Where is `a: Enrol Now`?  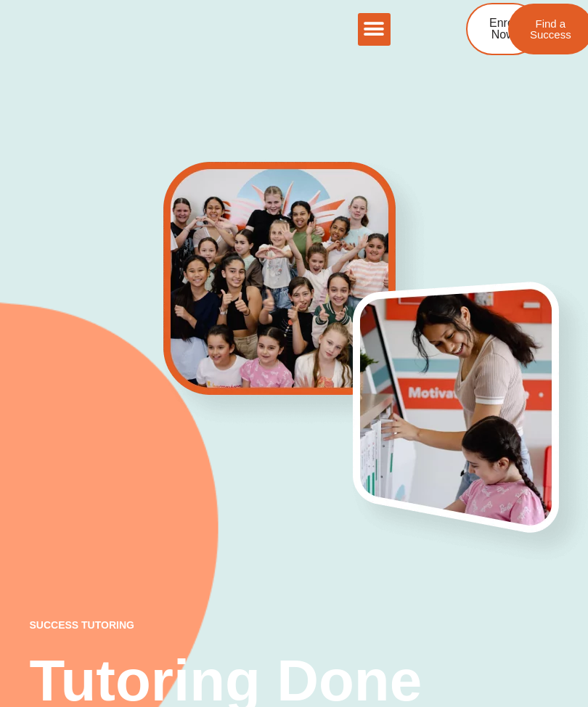
a: Enrol Now is located at coordinates (502, 29).